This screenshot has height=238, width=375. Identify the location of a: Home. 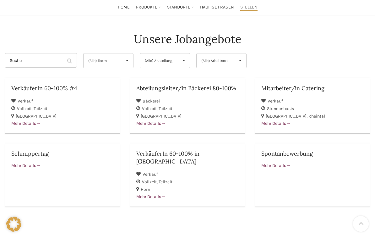
(124, 7).